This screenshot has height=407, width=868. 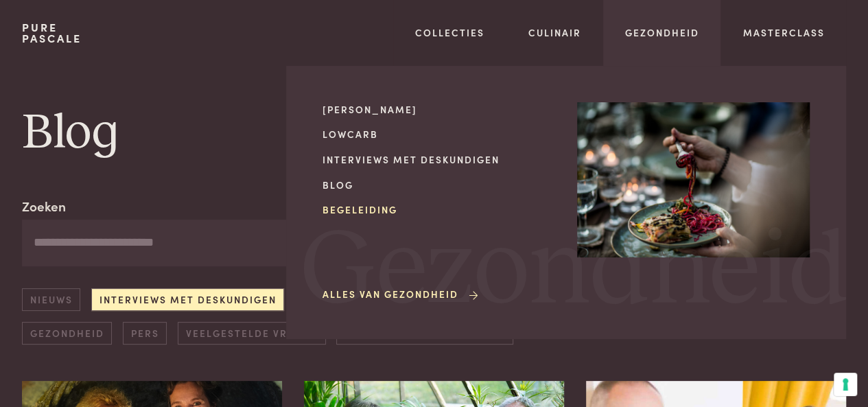 I want to click on a: Collecties, so click(x=450, y=32).